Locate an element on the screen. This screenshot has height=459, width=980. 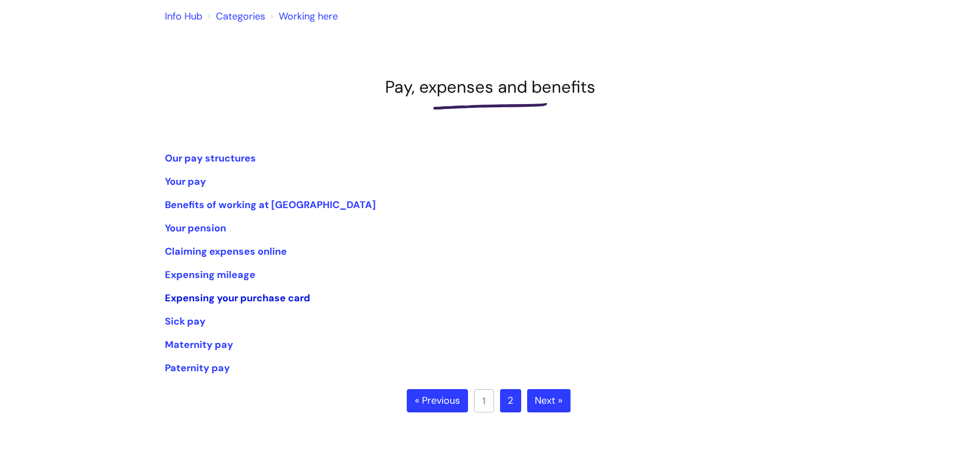
a: Our pay structures is located at coordinates (210, 158).